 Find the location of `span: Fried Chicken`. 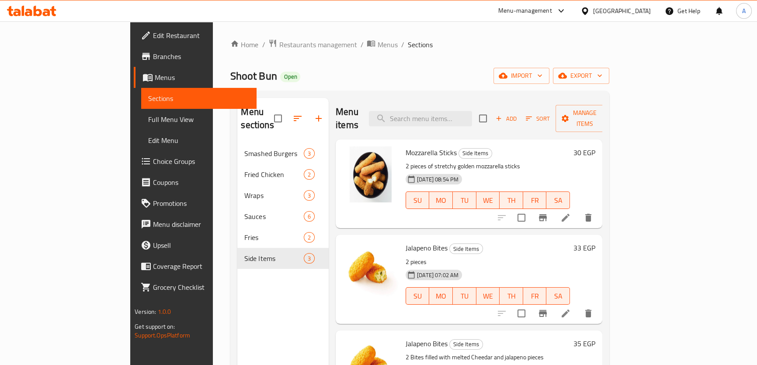

span: Fried Chicken is located at coordinates (273, 174).